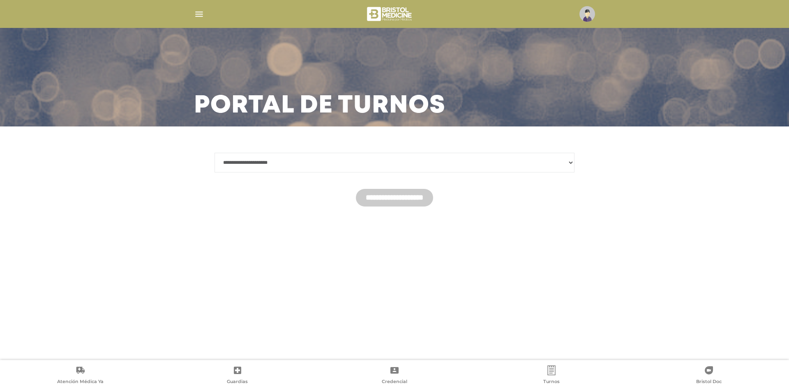 Image resolution: width=789 pixels, height=388 pixels. Describe the element at coordinates (587, 14) in the screenshot. I see `img: profile-placeholder.svg` at that location.